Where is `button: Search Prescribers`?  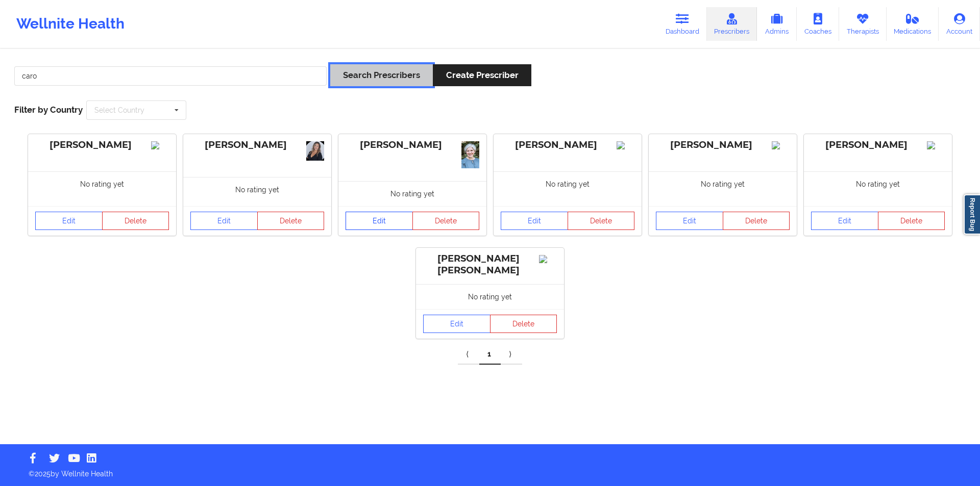
button: Search Prescribers is located at coordinates (381, 75).